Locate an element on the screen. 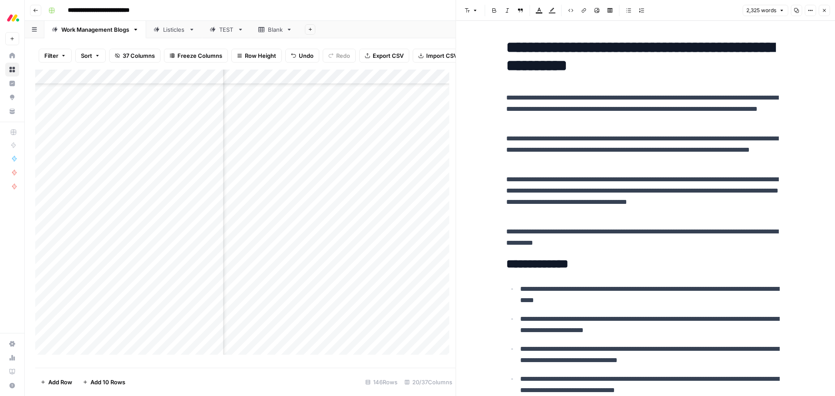 The image size is (835, 396). span: Add Row is located at coordinates (60, 382).